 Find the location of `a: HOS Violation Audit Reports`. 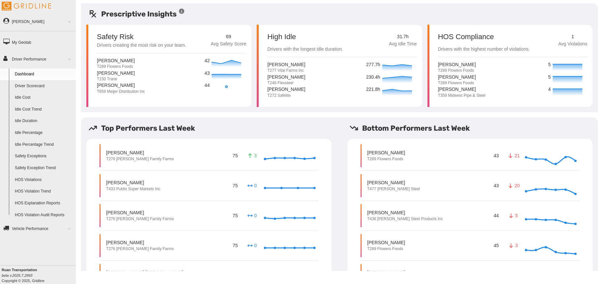

a: HOS Violation Audit Reports is located at coordinates (44, 215).